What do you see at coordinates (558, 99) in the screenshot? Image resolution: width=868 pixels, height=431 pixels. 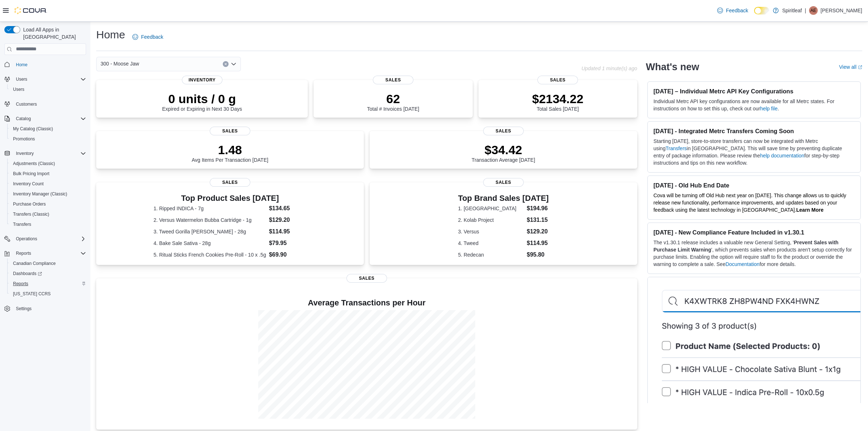 I see `p: $2134.22` at bounding box center [558, 99].